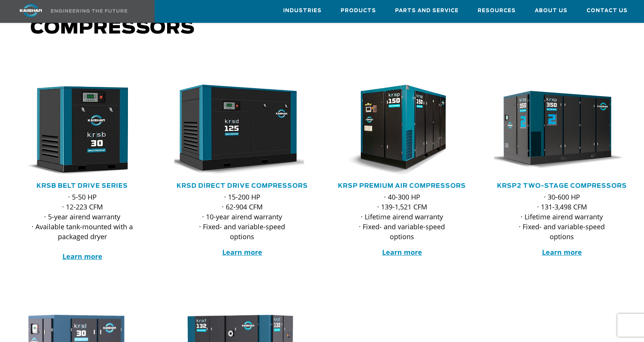 The width and height of the screenshot is (644, 342). What do you see at coordinates (31, 10) in the screenshot?
I see `img: kaishan logo` at bounding box center [31, 10].